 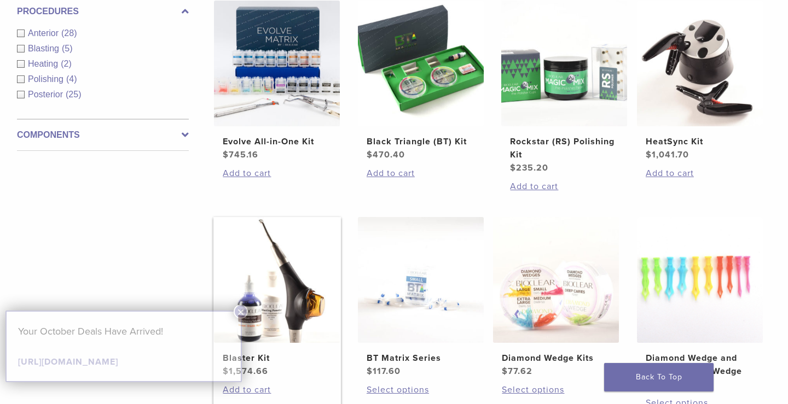 I want to click on a: Rockstar (RS) Polishing KitRockstar (RS) Polishing Kit $235.20, so click(x=564, y=88).